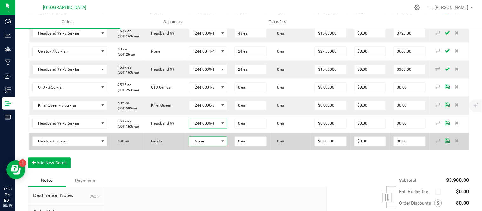 This screenshot has height=211, width=482. Describe the element at coordinates (440, 192) in the screenshot. I see `span: Calculate excise tax` at that location.